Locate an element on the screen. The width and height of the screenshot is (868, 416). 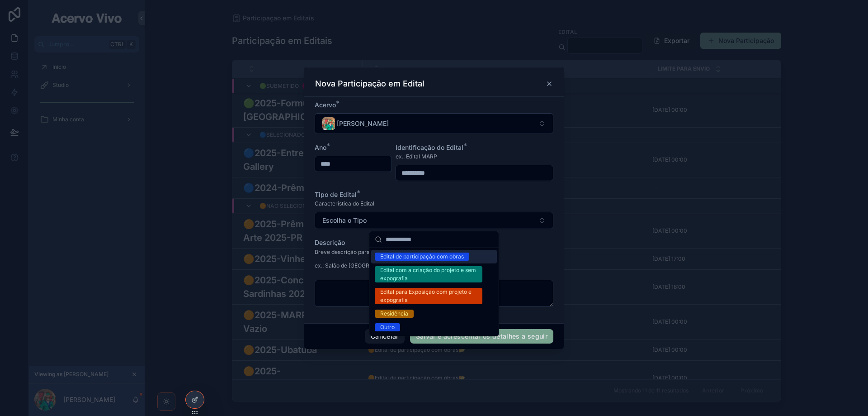
span: Identificação do Edital is located at coordinates (430, 147).